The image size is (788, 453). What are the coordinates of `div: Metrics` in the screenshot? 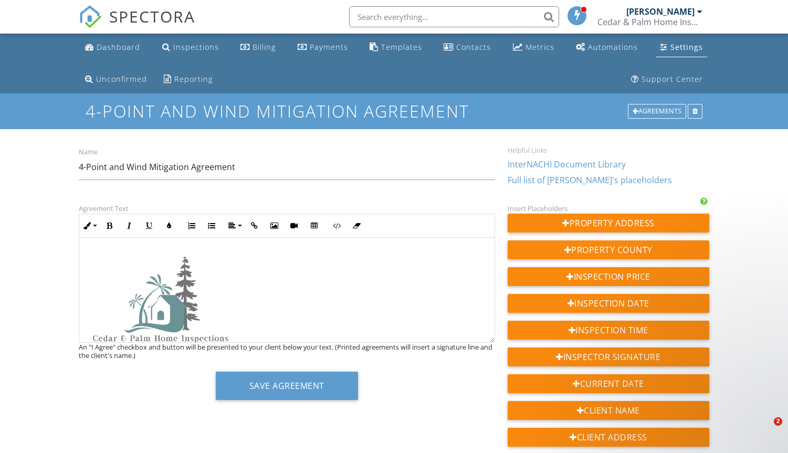 It's located at (540, 47).